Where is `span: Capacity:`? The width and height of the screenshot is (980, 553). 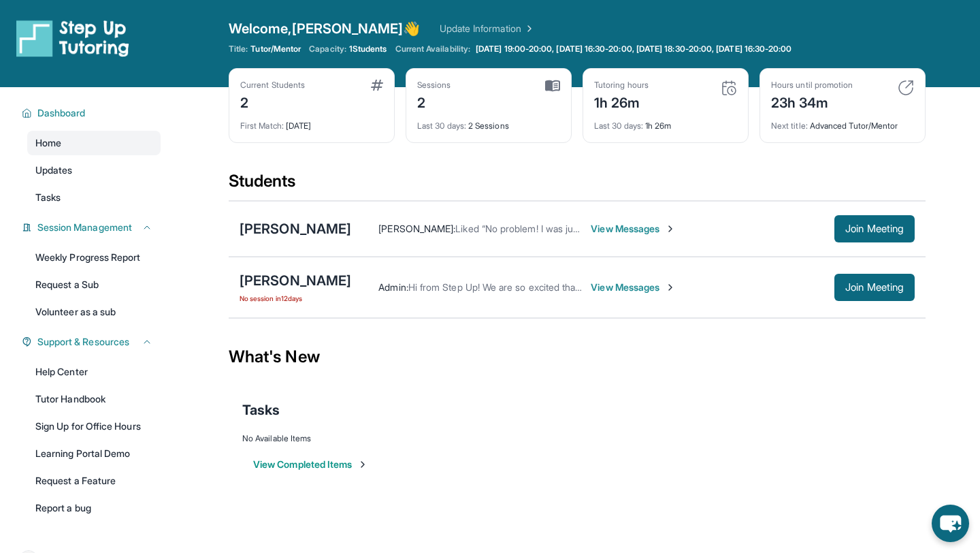 span: Capacity: is located at coordinates (327, 49).